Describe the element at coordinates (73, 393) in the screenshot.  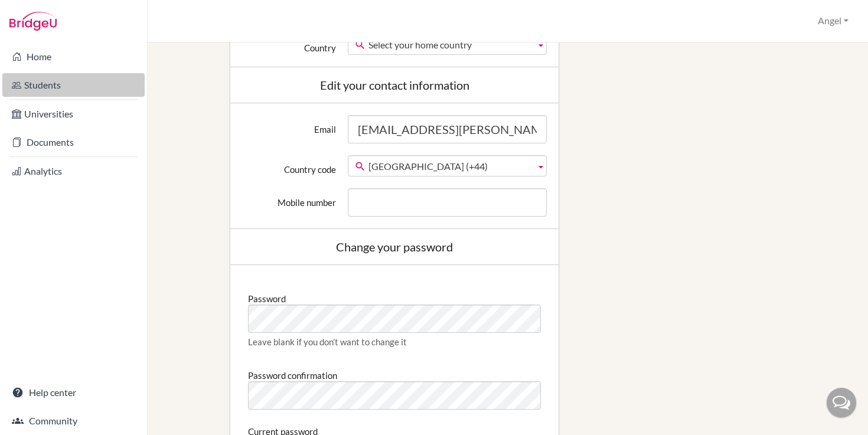
I see `a: Help center` at that location.